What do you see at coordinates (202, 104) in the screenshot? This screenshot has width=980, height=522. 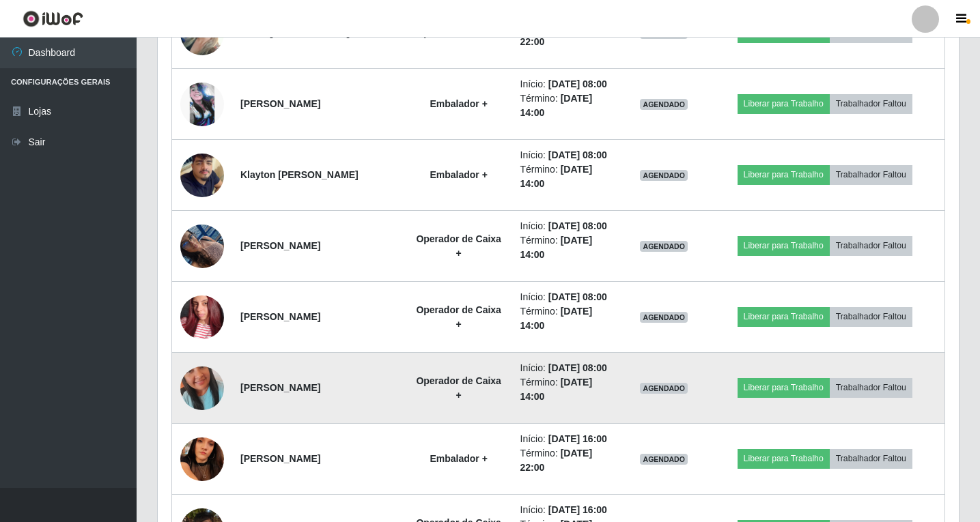 I see `img: 1652231236130.jpeg` at bounding box center [202, 104].